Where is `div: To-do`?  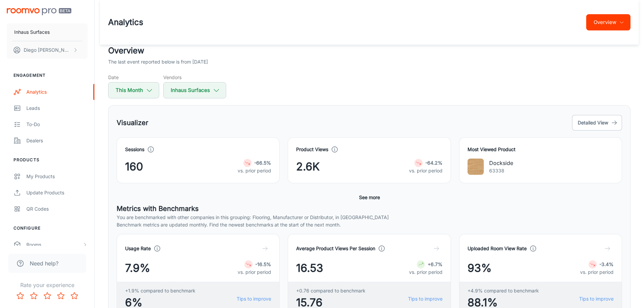
div: To-do is located at coordinates (57, 124).